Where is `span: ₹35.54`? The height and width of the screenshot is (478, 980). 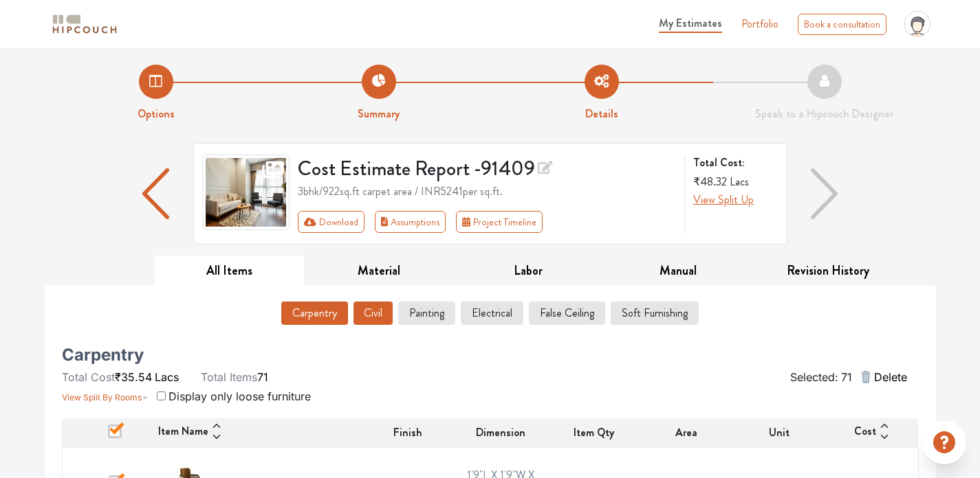
span: ₹35.54 is located at coordinates (134, 377).